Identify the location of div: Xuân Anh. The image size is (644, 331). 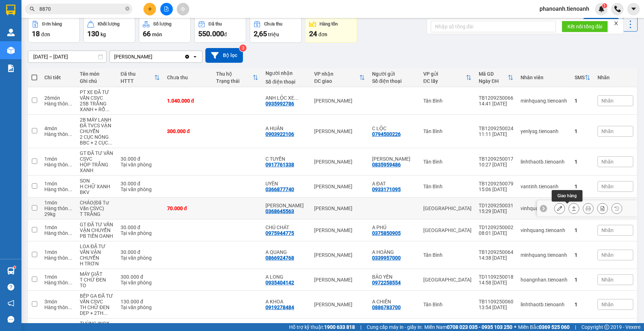
(286, 205).